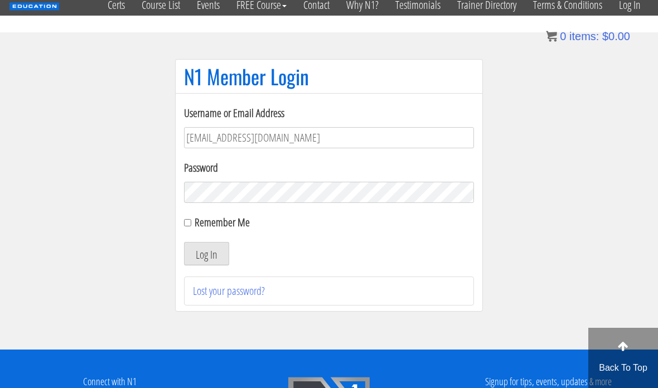 This screenshot has height=388, width=658. Describe the element at coordinates (206, 254) in the screenshot. I see `button: Log In` at that location.